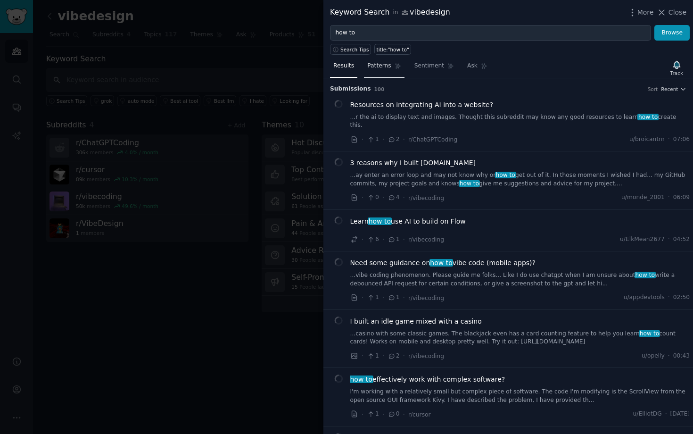 The width and height of the screenshot is (693, 434). I want to click on span: I built an idle game mixed with a casino, so click(416, 321).